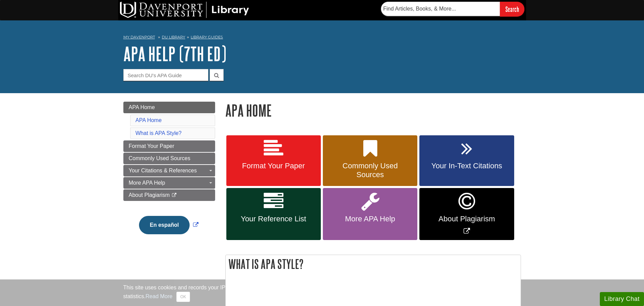  What do you see at coordinates (373, 264) in the screenshot?
I see `h2: What is APA Style?` at bounding box center [373, 264].